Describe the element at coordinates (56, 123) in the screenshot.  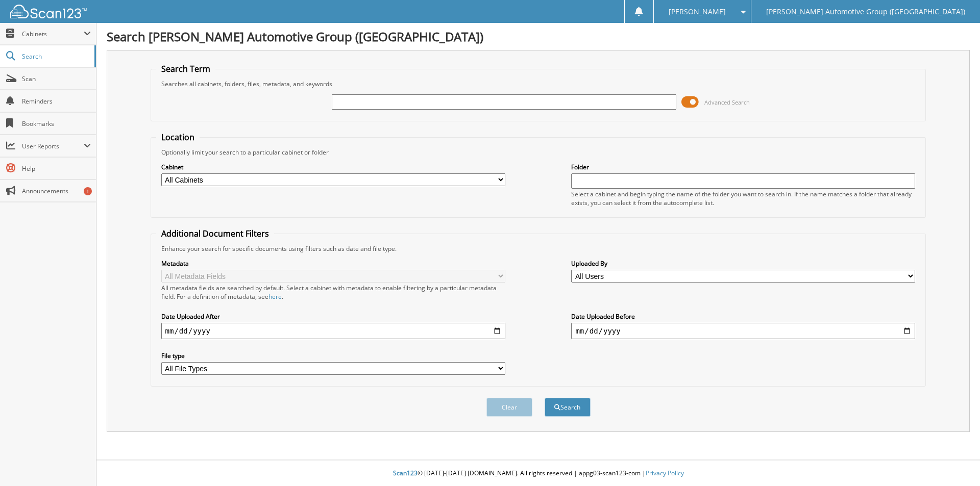
I see `span: Bookmarks` at that location.